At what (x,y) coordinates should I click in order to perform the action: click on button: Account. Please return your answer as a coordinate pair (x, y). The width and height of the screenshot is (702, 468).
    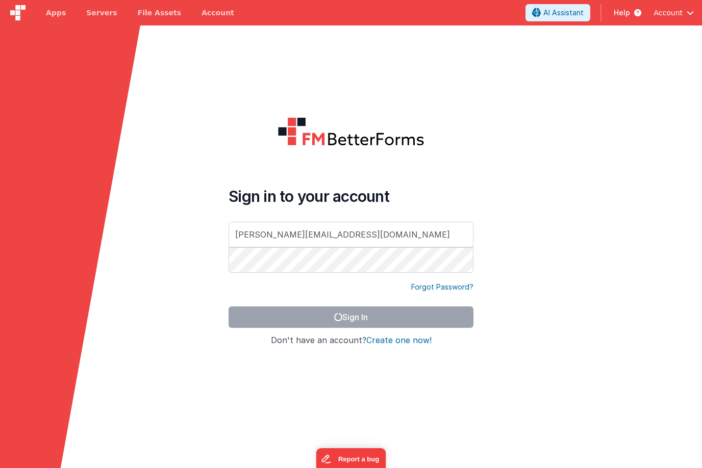
    Looking at the image, I should click on (673, 13).